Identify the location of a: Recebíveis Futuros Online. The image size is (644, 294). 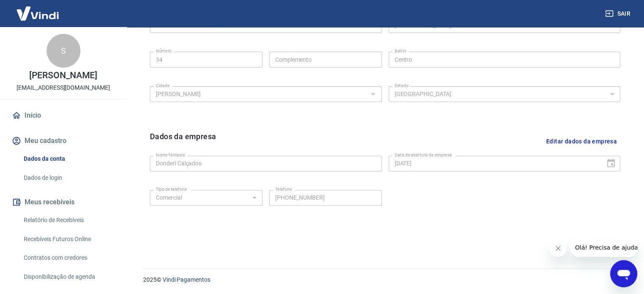
(68, 239).